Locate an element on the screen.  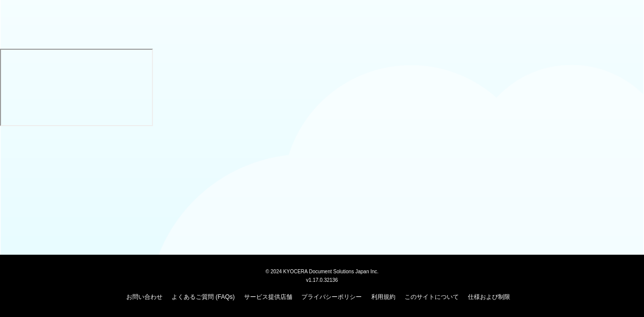
a: 仕様および制限 is located at coordinates (489, 297).